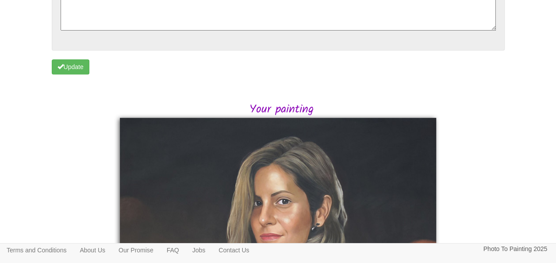 The width and height of the screenshot is (556, 263). I want to click on button: Update, so click(70, 67).